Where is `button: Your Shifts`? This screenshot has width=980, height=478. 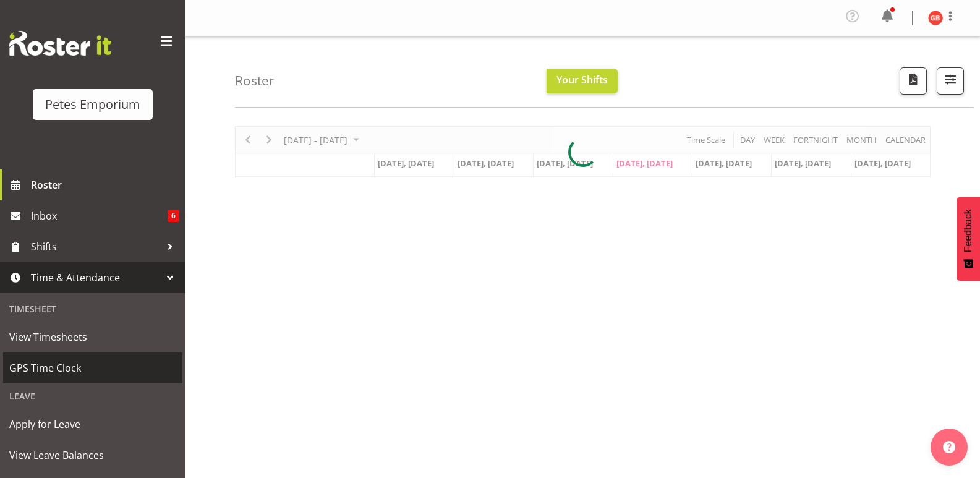
button: Your Shifts is located at coordinates (582, 81).